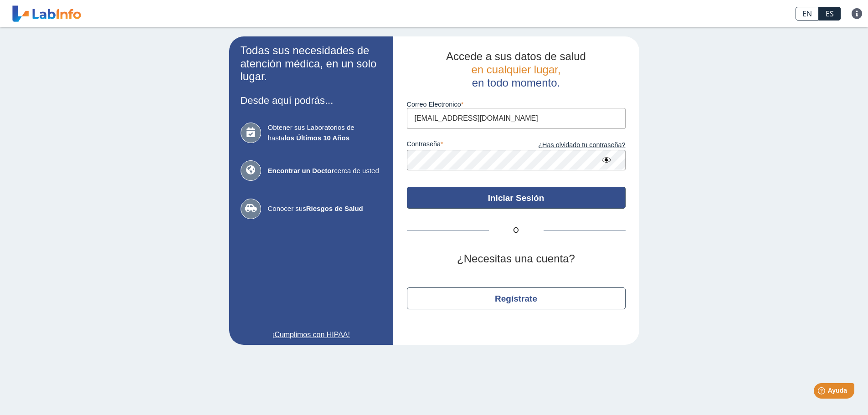 This screenshot has height=415, width=868. Describe the element at coordinates (311, 100) in the screenshot. I see `h3: Desde aquí podrás...` at that location.